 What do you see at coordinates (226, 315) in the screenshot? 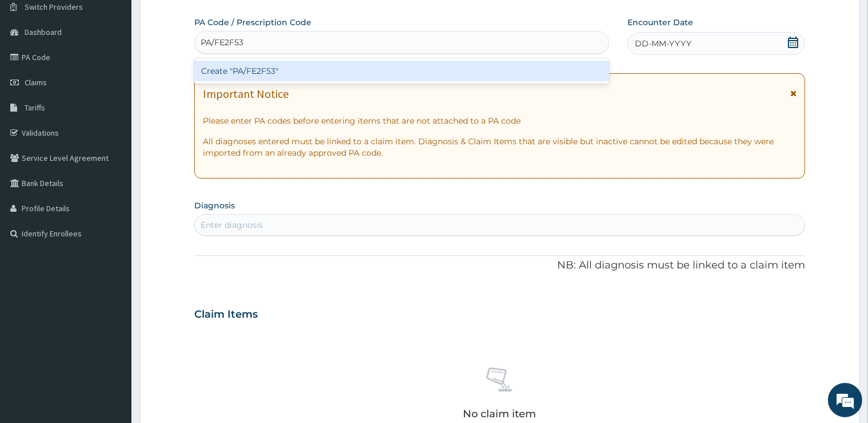
I see `h3: Claim Items` at bounding box center [226, 315].